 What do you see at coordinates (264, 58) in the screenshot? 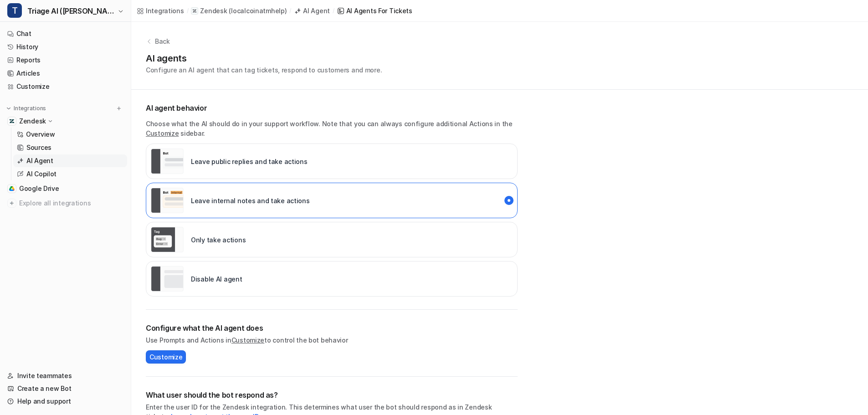
I see `h1: AI agents` at bounding box center [264, 58].